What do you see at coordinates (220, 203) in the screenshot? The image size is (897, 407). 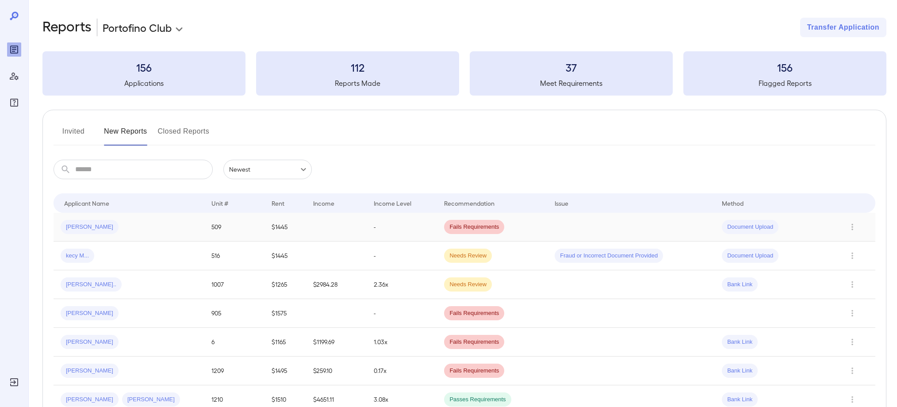 I see `div: Unit #` at bounding box center [220, 203].